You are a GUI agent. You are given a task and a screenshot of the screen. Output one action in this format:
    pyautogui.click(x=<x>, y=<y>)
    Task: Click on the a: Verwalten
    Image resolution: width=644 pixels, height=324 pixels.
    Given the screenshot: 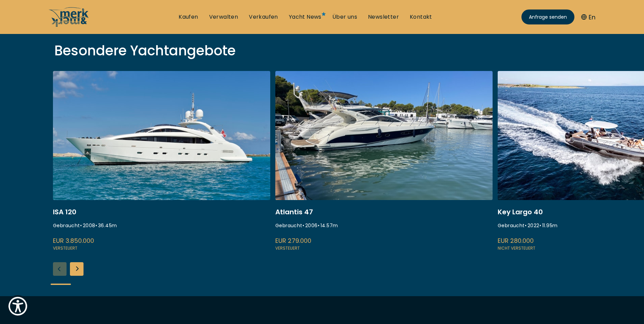 What is the action you would take?
    pyautogui.click(x=224, y=17)
    